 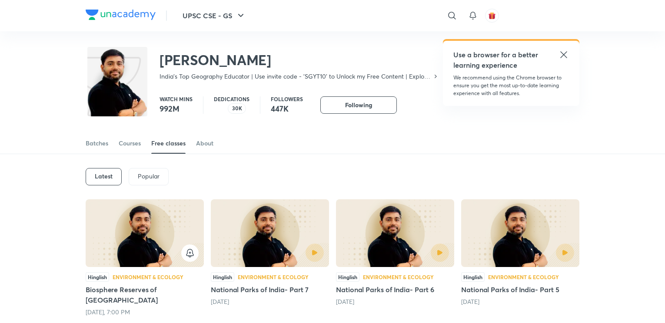 What do you see at coordinates (97, 143) in the screenshot?
I see `div: Batches` at bounding box center [97, 143].